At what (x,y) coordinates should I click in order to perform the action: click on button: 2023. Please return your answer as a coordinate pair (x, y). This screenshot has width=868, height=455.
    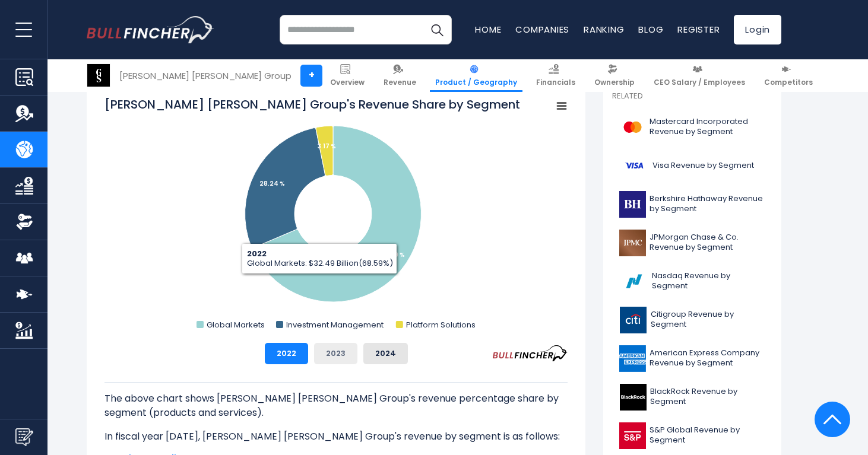
    Looking at the image, I should click on (335, 354).